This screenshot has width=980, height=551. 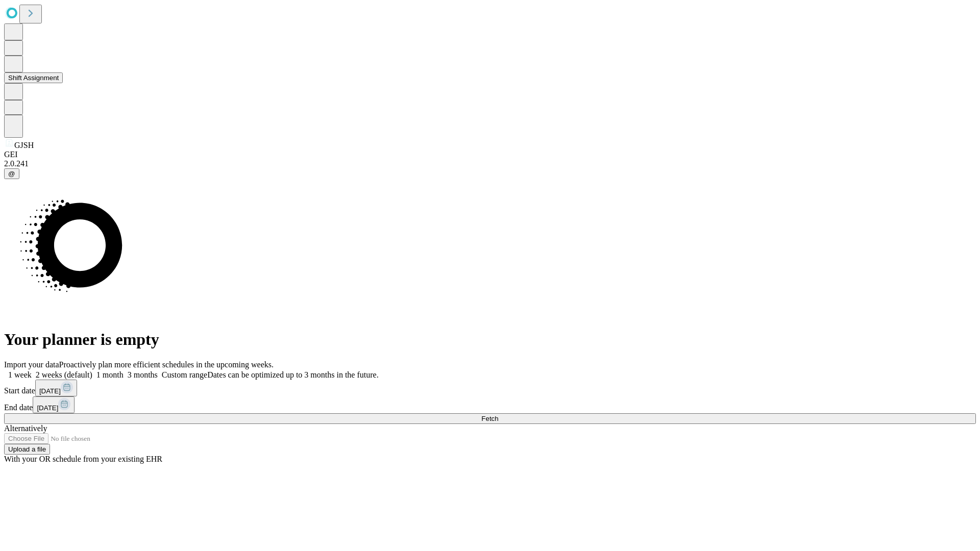 What do you see at coordinates (110, 374) in the screenshot?
I see `span: 1 month` at bounding box center [110, 374].